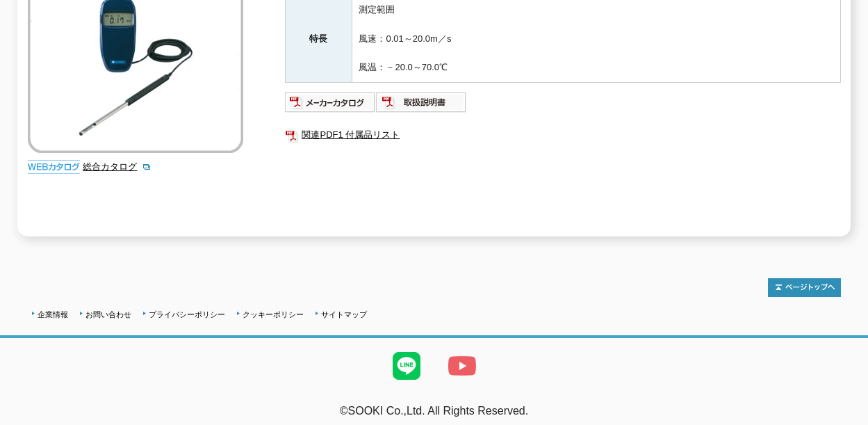  What do you see at coordinates (188, 314) in the screenshot?
I see `a: プライバシーポリシー` at bounding box center [188, 314].